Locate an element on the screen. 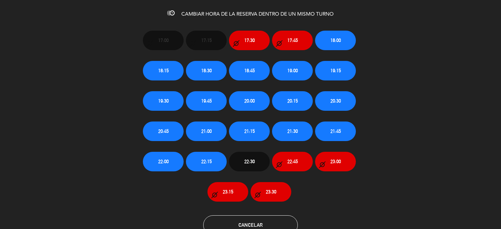 This screenshot has height=229, width=501. button: 18:15 is located at coordinates (163, 71).